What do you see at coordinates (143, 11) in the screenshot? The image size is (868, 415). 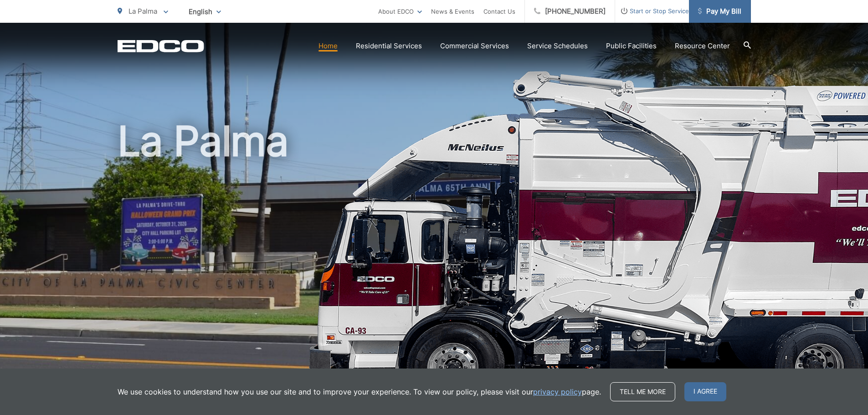 I see `span: La Palma` at bounding box center [143, 11].